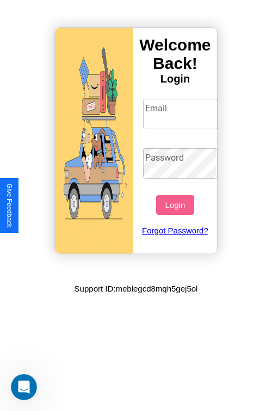  What do you see at coordinates (175, 230) in the screenshot?
I see `a: Forgot Password?` at bounding box center [175, 230].